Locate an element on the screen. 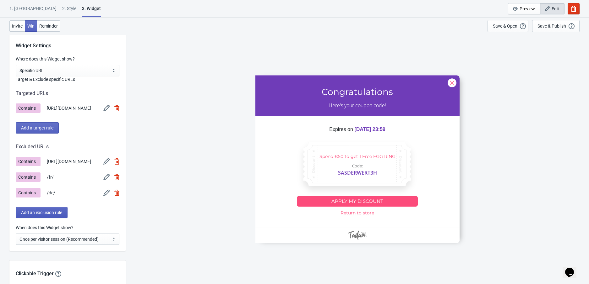  label: Where does this Widget show? is located at coordinates (45, 59).